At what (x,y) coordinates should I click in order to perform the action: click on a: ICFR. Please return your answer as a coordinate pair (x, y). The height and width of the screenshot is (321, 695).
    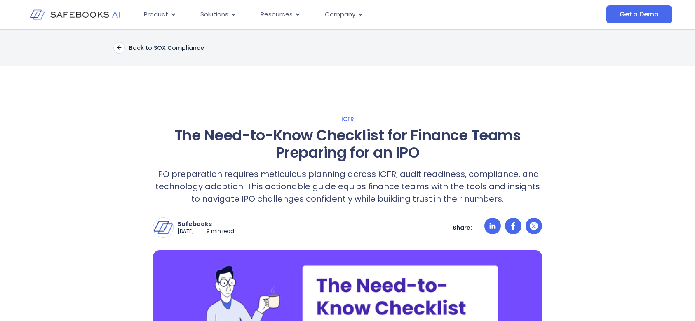
    Looking at the image, I should click on (347, 119).